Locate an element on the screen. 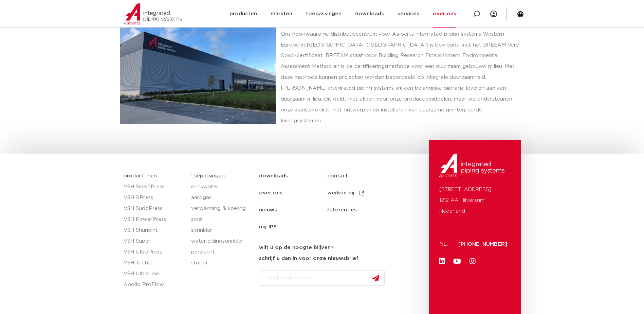 The width and height of the screenshot is (644, 314). a: over ons is located at coordinates (293, 193).